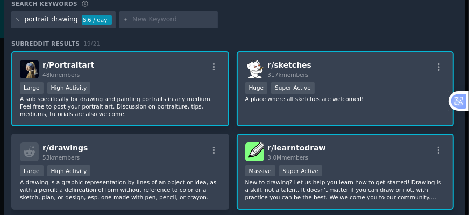 Image resolution: width=469 pixels, height=215 pixels. What do you see at coordinates (120, 190) in the screenshot?
I see `p: A drawing is a graphic representation by lines of an object or idea, as with a pencil; a delineat...` at bounding box center [120, 190].